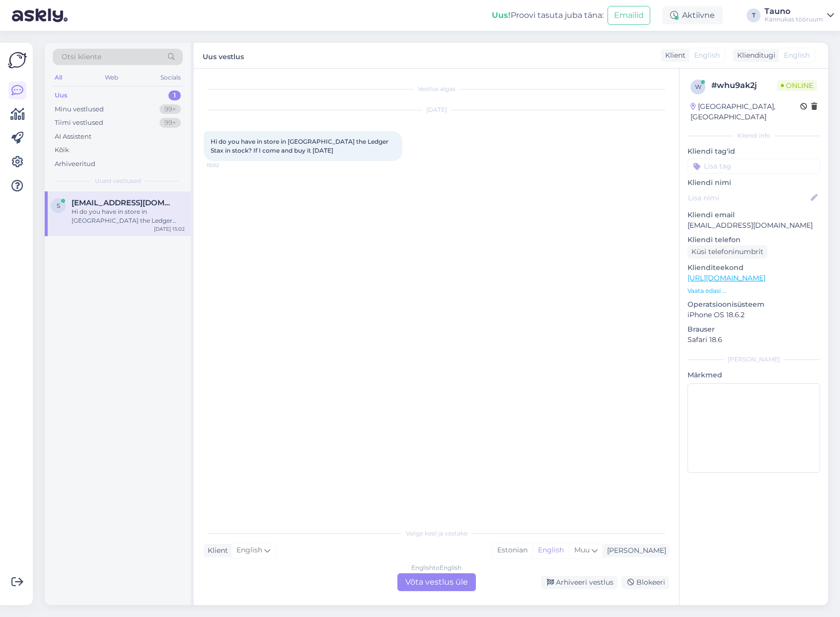 The width and height of the screenshot is (840, 617). Describe the element at coordinates (754, 151) in the screenshot. I see `p: Kliendi tag'id` at that location.